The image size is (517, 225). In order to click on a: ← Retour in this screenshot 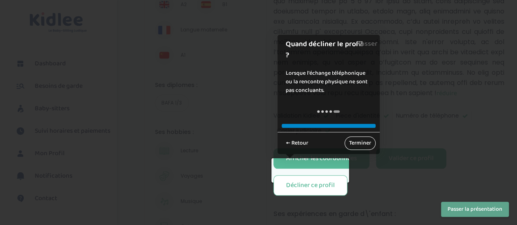, I will do `click(297, 143)`.